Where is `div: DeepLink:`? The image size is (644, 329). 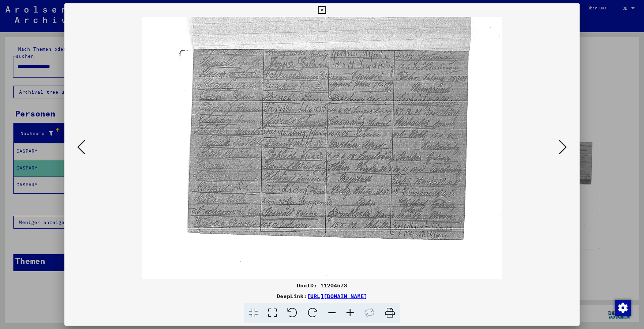 div: DeepLink: is located at coordinates (322, 296).